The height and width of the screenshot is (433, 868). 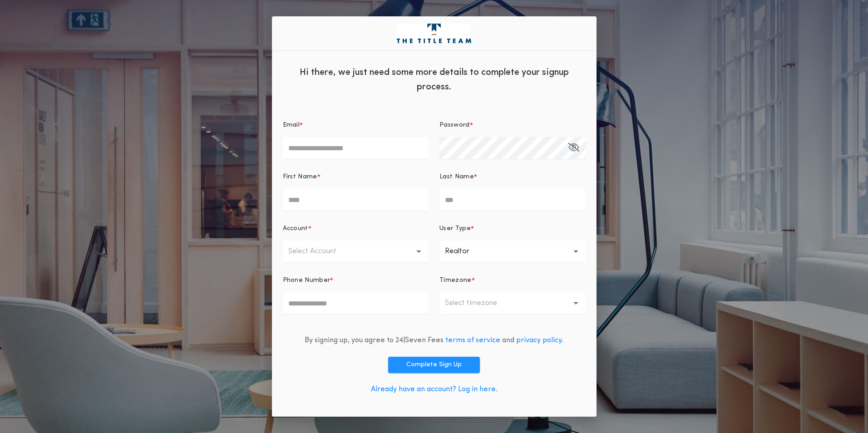 What do you see at coordinates (513, 304) in the screenshot?
I see `button: Select timezone` at bounding box center [513, 304].